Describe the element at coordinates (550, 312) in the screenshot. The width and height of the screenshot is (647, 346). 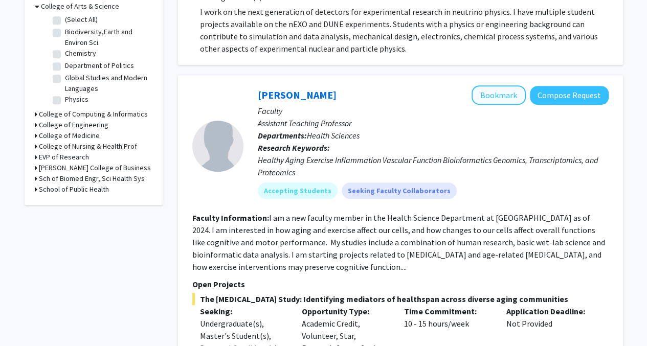
I see `p: Application Deadline:` at that location.